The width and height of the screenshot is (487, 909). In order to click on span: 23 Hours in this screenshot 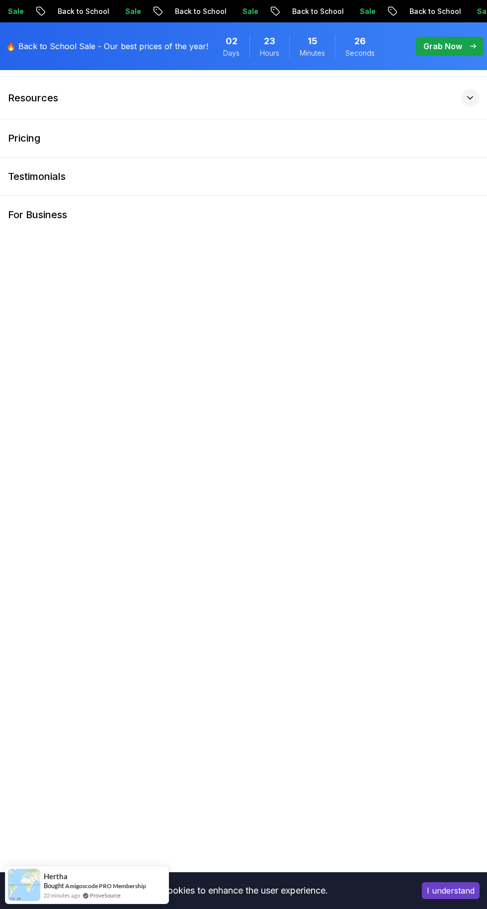, I will do `click(269, 41)`.